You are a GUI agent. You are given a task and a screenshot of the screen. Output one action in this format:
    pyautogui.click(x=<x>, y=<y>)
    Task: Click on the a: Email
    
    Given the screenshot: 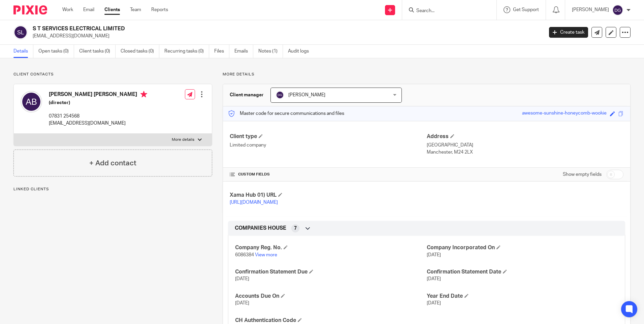 What is the action you would take?
    pyautogui.click(x=88, y=10)
    